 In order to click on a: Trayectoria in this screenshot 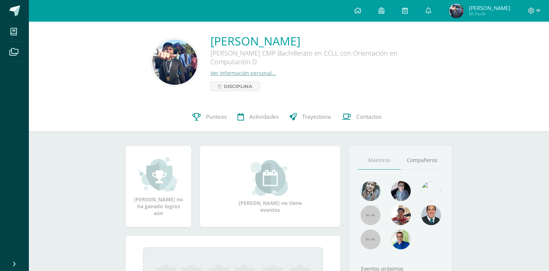, I will do `click(310, 117)`.